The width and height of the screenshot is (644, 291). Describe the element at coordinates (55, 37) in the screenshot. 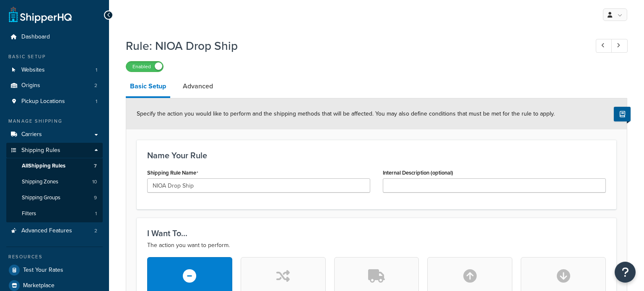

I see `a: Dashboard` at that location.